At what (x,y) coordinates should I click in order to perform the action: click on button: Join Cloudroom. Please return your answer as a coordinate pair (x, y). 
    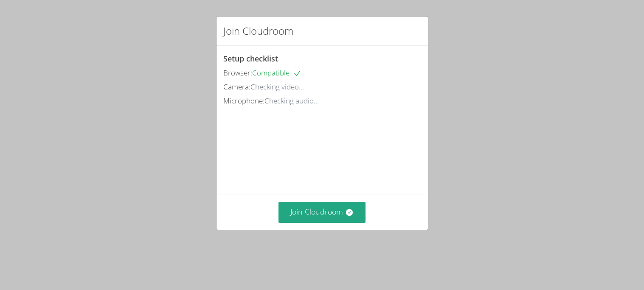
    Looking at the image, I should click on (322, 212).